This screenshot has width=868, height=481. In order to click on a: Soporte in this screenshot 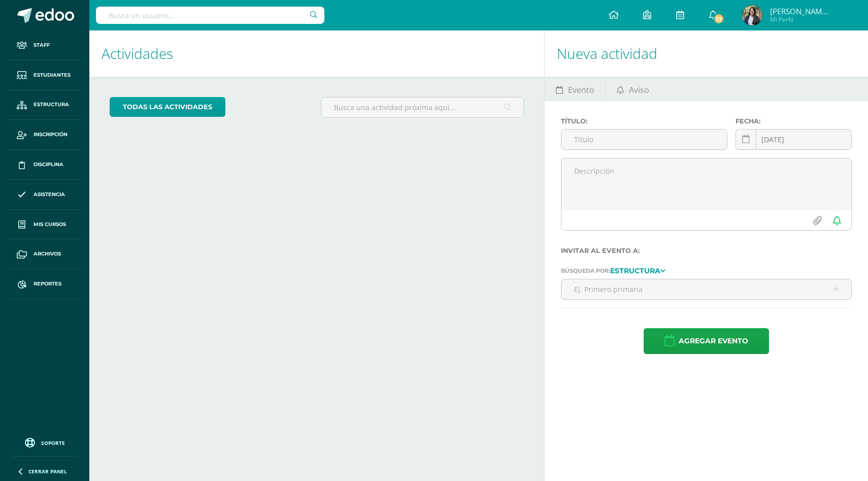, I will do `click(44, 442)`.